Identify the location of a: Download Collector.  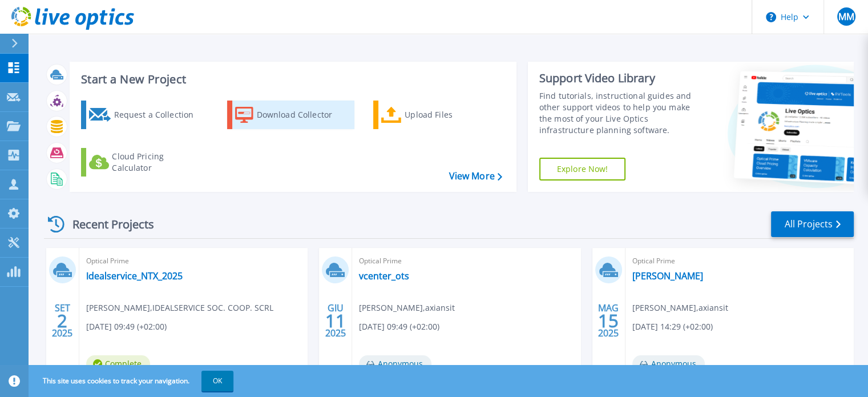
(290, 115).